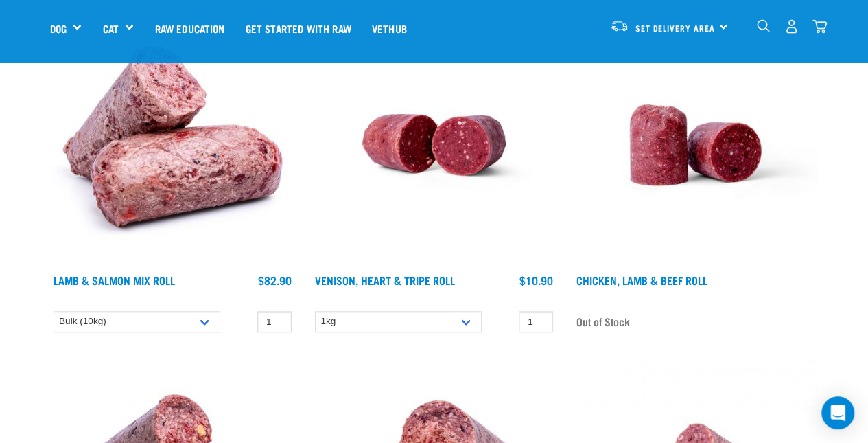  Describe the element at coordinates (619, 26) in the screenshot. I see `img: van-moving.png` at that location.